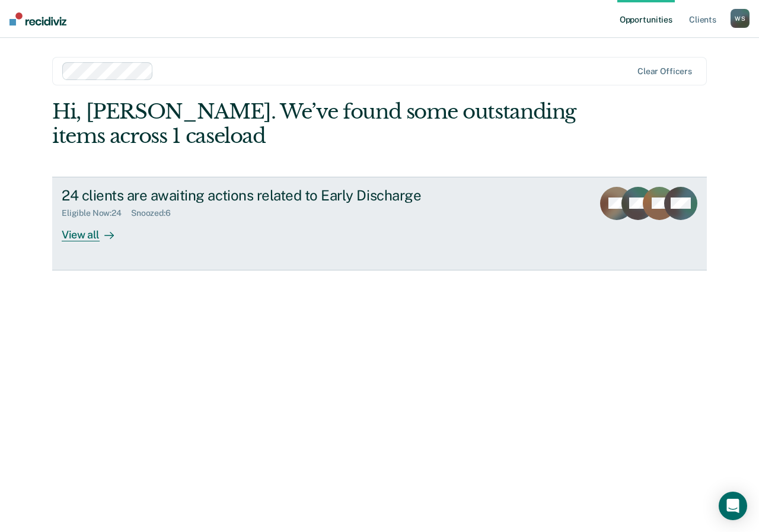 The height and width of the screenshot is (532, 759). What do you see at coordinates (733, 506) in the screenshot?
I see `div: Open Intercom Messenger` at bounding box center [733, 506].